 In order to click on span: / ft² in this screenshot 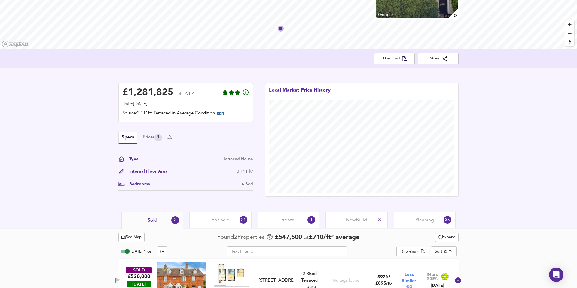, I will do `click(389, 284)`.